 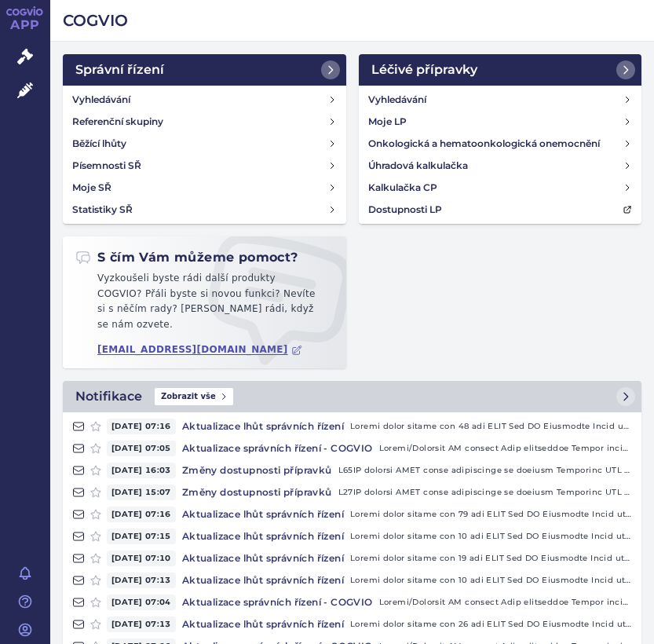 I want to click on h4: Úhradová kalkulačka, so click(x=418, y=165).